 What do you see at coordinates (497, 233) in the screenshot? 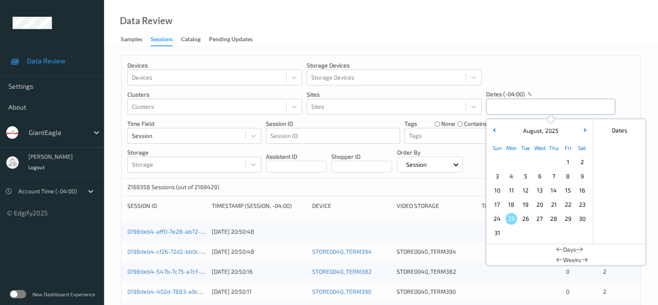
I see `div: Choose Sunday August 31 of 2025` at bounding box center [497, 233].